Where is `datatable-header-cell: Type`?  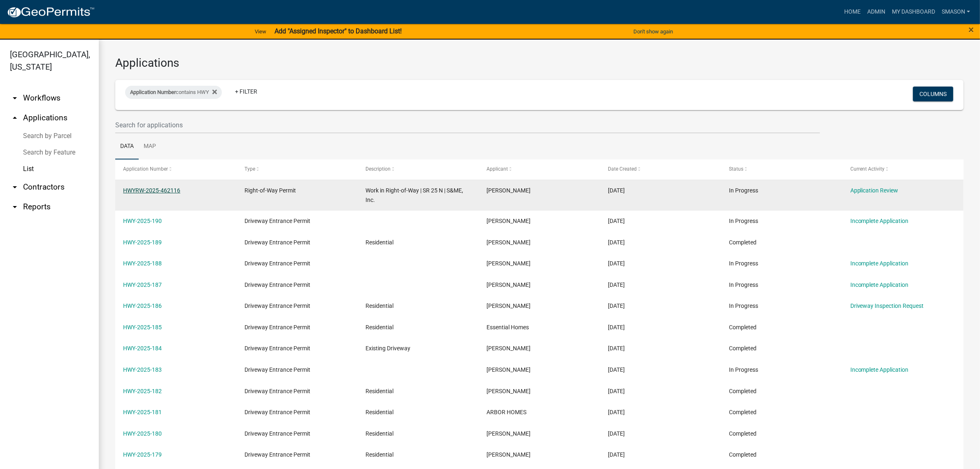
datatable-header-cell: Type is located at coordinates (296, 169).